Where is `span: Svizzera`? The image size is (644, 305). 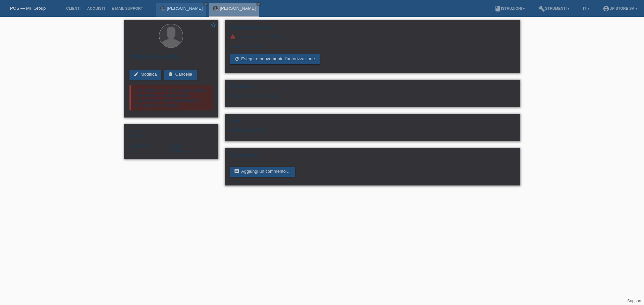
span: Svizzera is located at coordinates (132, 151).